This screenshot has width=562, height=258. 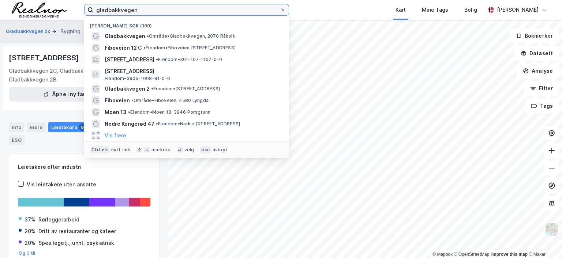 I want to click on div: Vis leietakere uten ansatte, so click(x=61, y=185).